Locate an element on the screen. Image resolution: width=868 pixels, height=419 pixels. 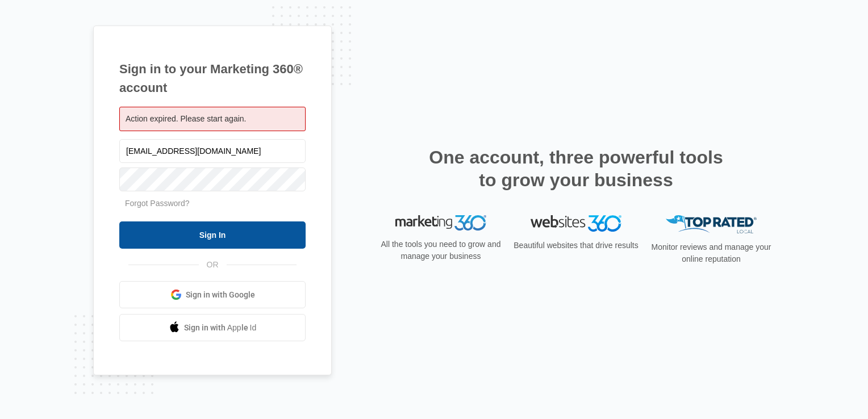
span: Action expired. Please start again. is located at coordinates (186, 119).